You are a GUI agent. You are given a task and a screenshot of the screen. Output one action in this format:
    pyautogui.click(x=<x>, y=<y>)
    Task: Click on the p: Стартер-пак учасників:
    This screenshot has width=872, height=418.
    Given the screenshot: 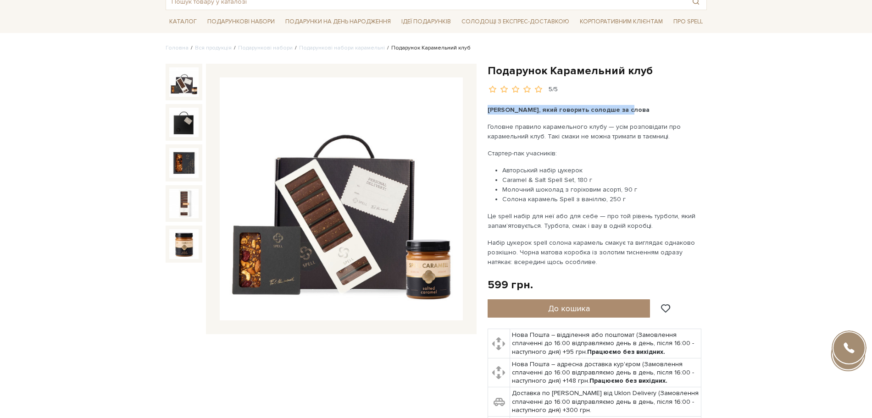 What is the action you would take?
    pyautogui.click(x=595, y=153)
    